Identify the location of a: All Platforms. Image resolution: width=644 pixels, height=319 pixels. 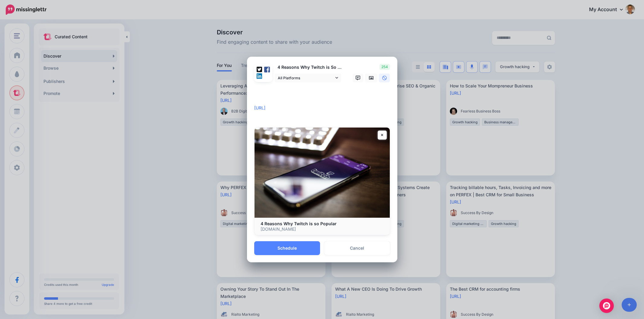
(308, 78).